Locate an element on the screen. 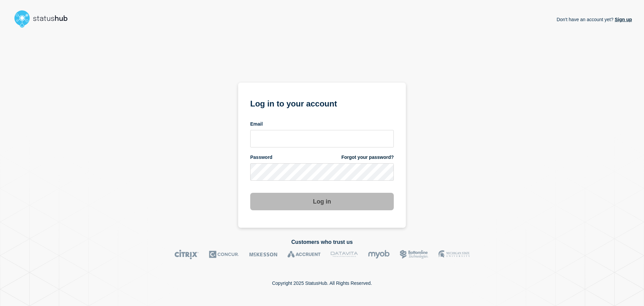 The height and width of the screenshot is (306, 644). span: Password is located at coordinates (261, 157).